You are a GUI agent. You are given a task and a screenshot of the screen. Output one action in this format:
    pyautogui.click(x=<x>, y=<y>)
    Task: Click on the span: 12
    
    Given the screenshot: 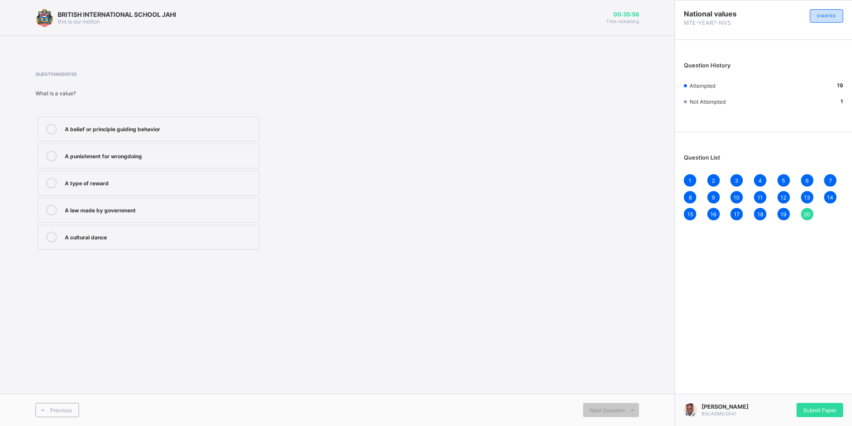 What is the action you would take?
    pyautogui.click(x=783, y=197)
    